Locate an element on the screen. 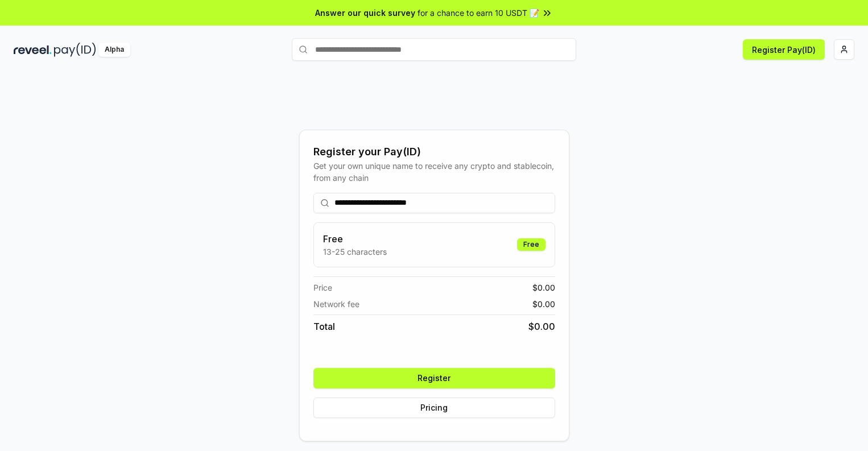 The image size is (868, 451). button: Register Pay(ID) is located at coordinates (784, 50).